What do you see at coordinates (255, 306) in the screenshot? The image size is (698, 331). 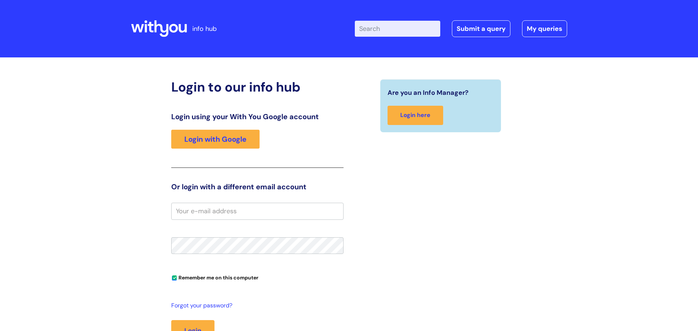 I see `a: Forgot your password?` at bounding box center [255, 306].